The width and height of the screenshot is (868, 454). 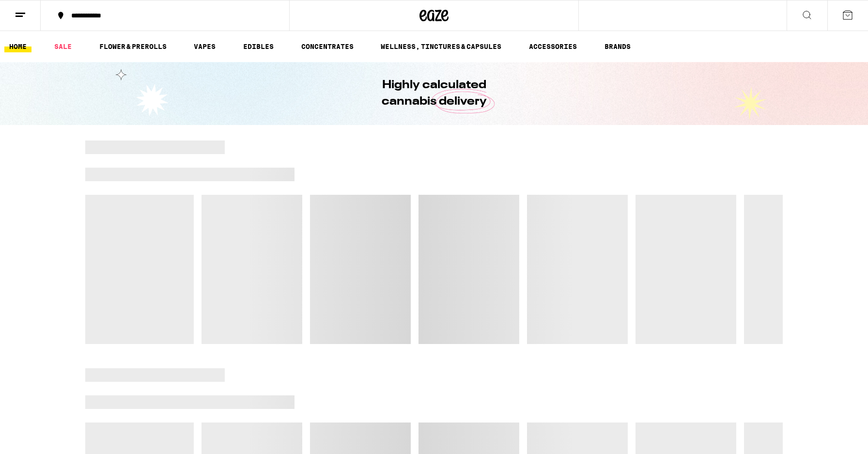 What do you see at coordinates (204, 46) in the screenshot?
I see `a: VAPES` at bounding box center [204, 46].